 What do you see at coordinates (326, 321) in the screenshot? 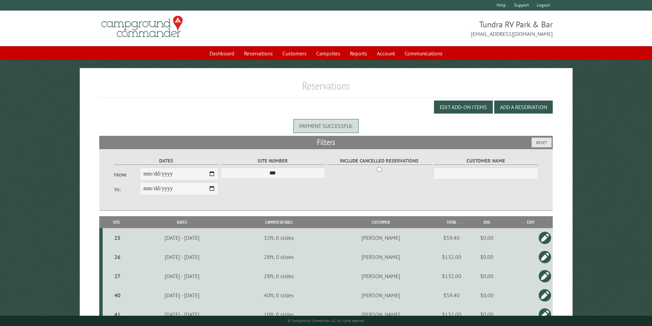
I see `small: © Campground Commander LLC. All rights reserved.` at bounding box center [326, 321].